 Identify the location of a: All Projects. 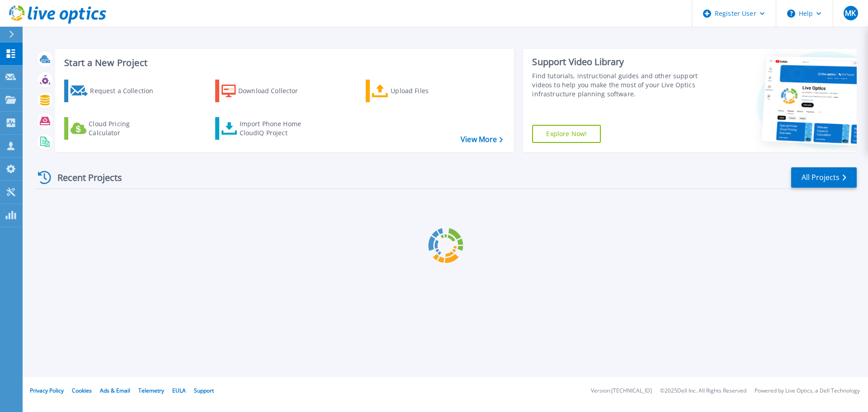
(824, 178).